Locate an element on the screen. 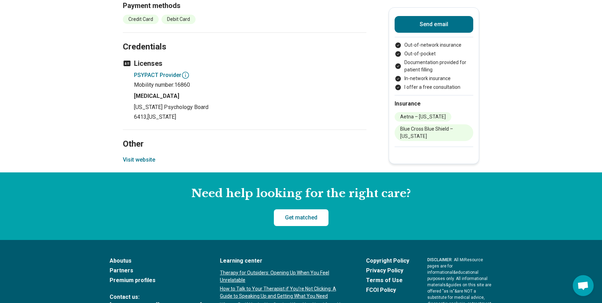 Image resolution: width=602 pixels, height=303 pixels. a: Partners is located at coordinates (155, 270).